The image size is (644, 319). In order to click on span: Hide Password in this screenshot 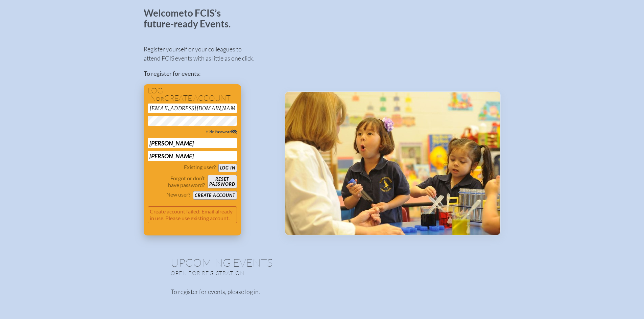, I will do `click(221, 132)`.